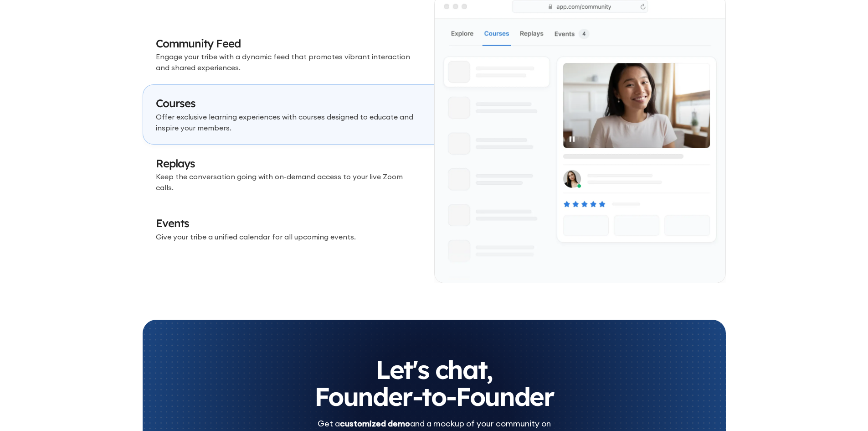  I want to click on h3: Events, so click(288, 223).